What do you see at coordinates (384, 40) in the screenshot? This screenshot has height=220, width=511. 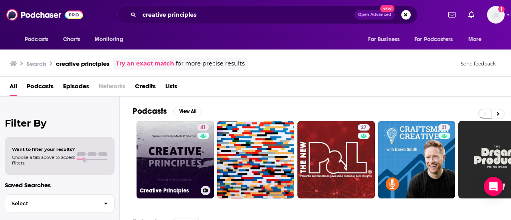 I see `span: For Business` at bounding box center [384, 40].